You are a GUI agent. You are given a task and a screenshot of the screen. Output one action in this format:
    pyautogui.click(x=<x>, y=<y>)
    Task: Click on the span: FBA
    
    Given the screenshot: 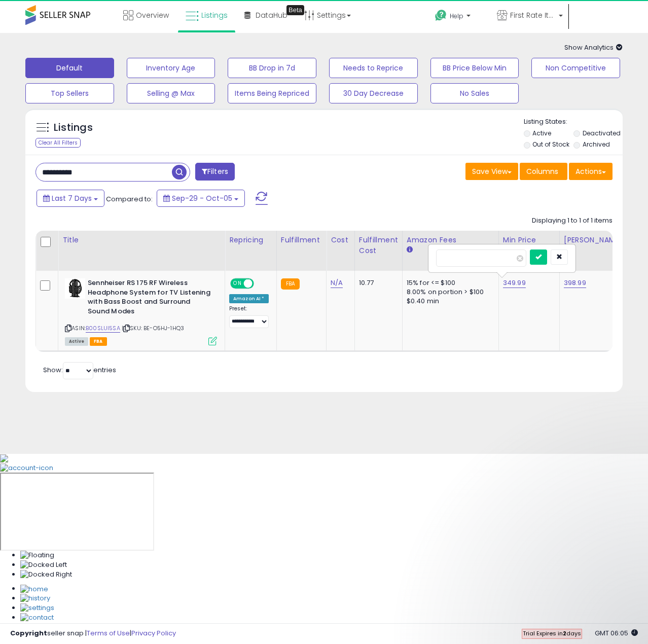 What is the action you would take?
    pyautogui.click(x=99, y=341)
    